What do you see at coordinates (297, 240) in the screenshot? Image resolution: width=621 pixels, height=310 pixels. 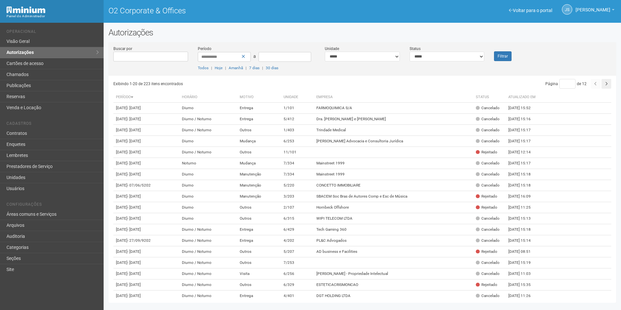 I see `td: 4/202` at bounding box center [297, 240].